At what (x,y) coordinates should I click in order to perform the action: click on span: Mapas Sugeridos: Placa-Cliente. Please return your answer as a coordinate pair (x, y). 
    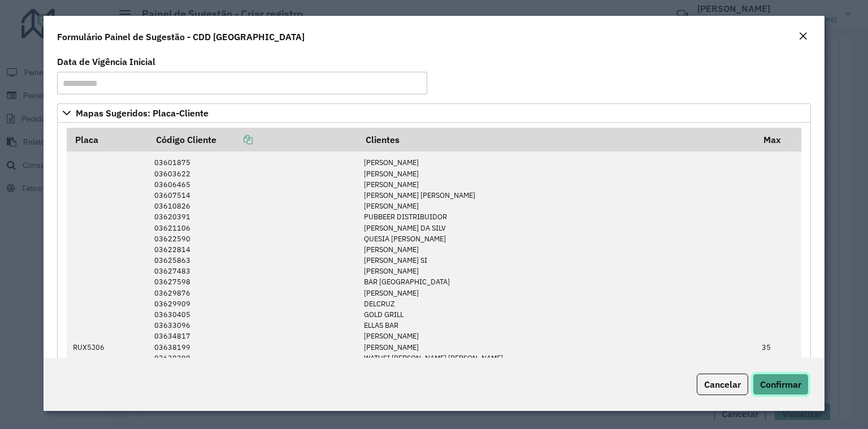
    Looking at the image, I should click on (142, 113).